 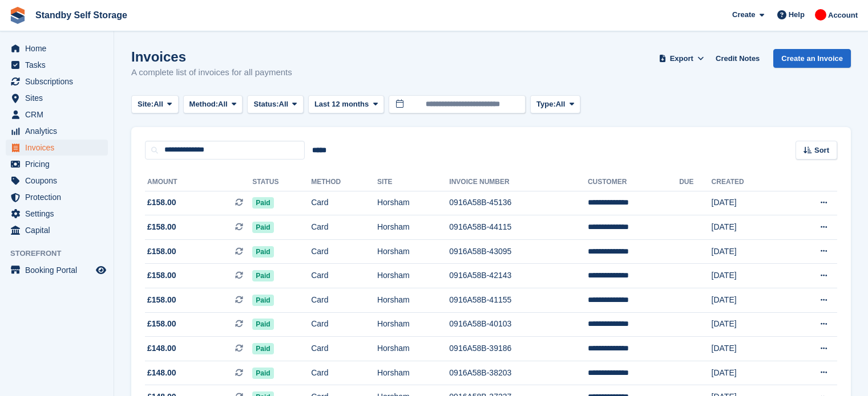 What do you see at coordinates (18, 15) in the screenshot?
I see `img: stora-icon-8386f47178a22dfd0bd8f6a31ec36ba5ce8667c1dd55bd0f319d3a0aa187defe.svg` at bounding box center [18, 15].